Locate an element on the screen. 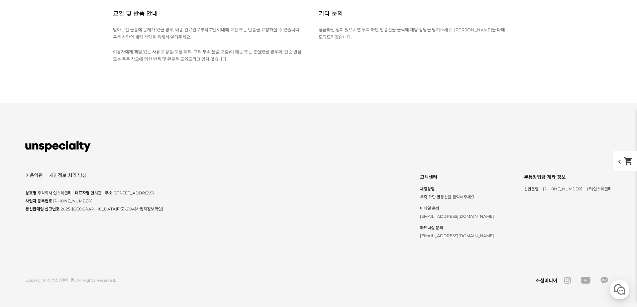 The height and width of the screenshot is (307, 637). strong: 채팅상담 is located at coordinates (457, 189).